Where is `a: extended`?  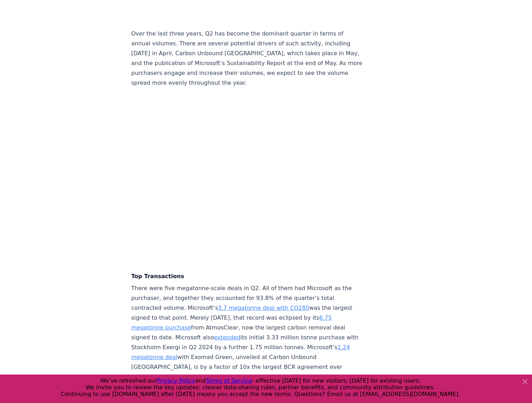 a: extended is located at coordinates (227, 337).